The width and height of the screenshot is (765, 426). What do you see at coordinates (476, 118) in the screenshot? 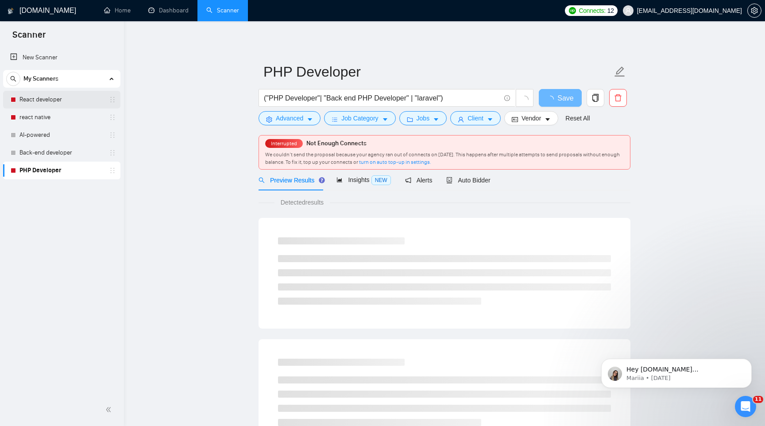
I see `span: Client` at bounding box center [476, 118].